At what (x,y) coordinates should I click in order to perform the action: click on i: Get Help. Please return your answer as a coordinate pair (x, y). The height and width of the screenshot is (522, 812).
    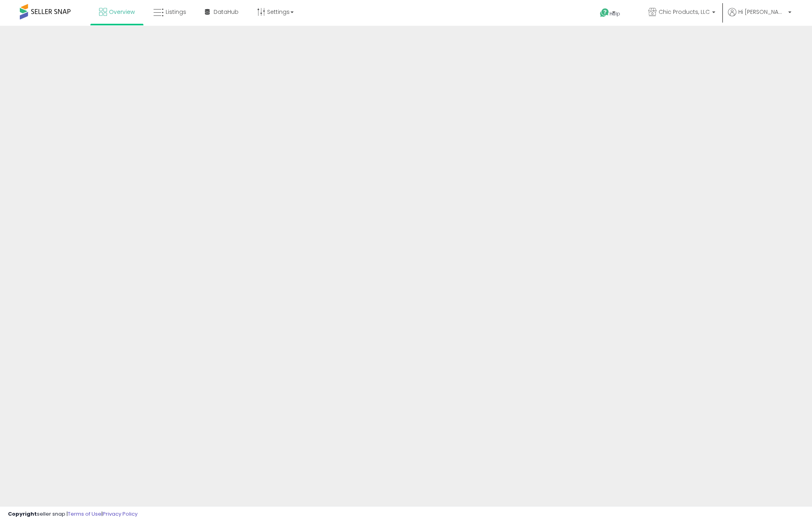
    Looking at the image, I should click on (604, 12).